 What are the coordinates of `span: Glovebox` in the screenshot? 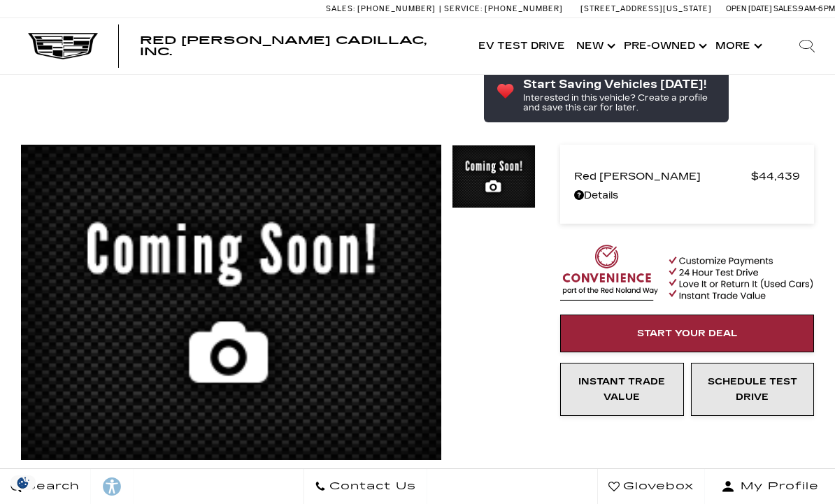 It's located at (657, 487).